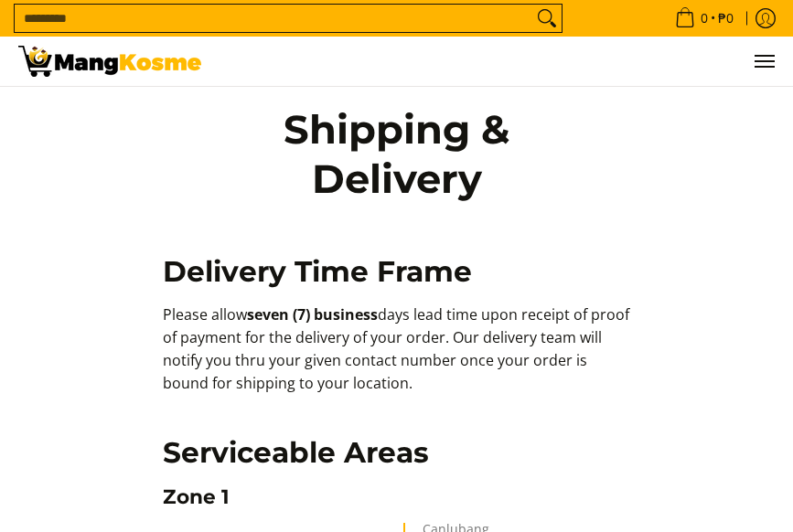 Image resolution: width=793 pixels, height=532 pixels. I want to click on button: Search, so click(547, 18).